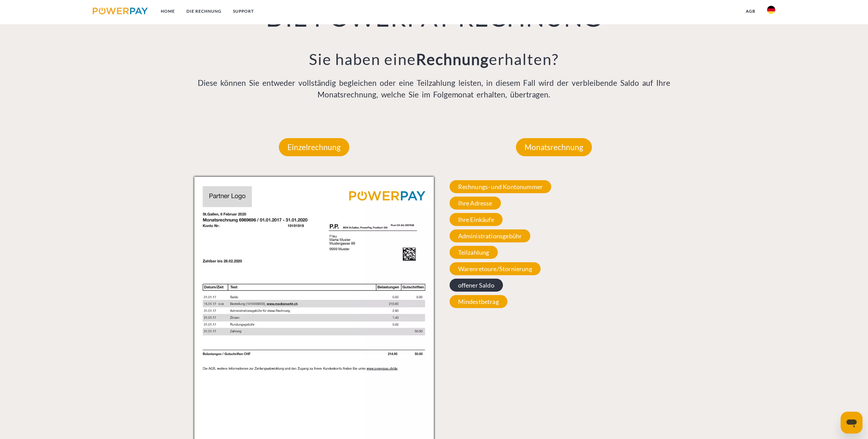 This screenshot has width=868, height=439. I want to click on p: Monatsrechnung, so click(554, 147).